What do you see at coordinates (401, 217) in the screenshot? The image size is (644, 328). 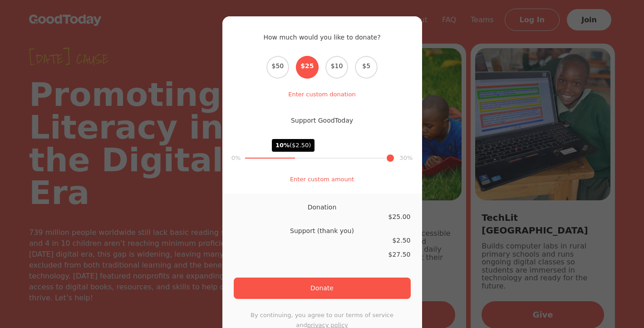 I see `span: 25.00` at bounding box center [401, 217].